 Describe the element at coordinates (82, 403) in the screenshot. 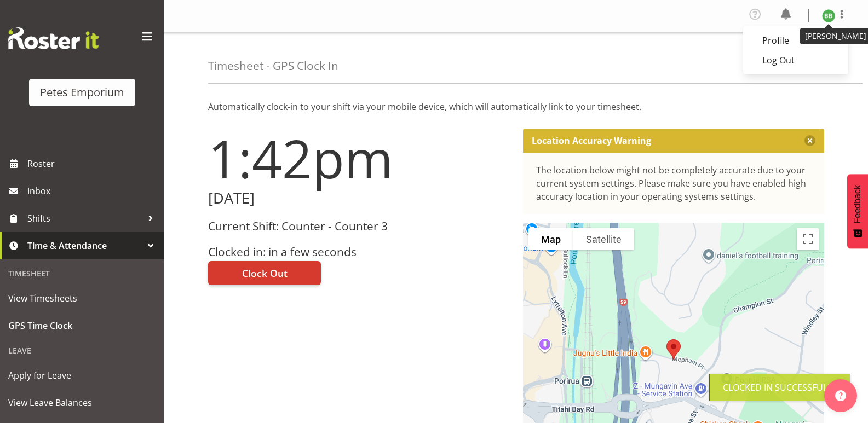

I see `a: View Leave Balances` at that location.